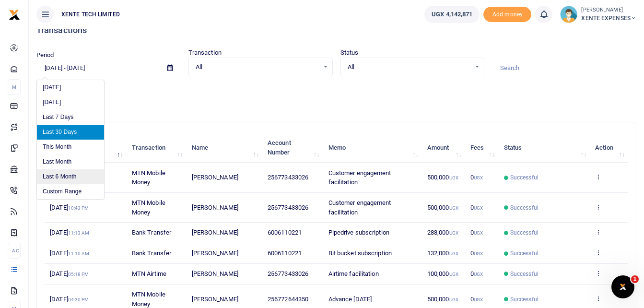 The image size is (644, 308). Describe the element at coordinates (288, 299) in the screenshot. I see `span: 256772644350` at that location.